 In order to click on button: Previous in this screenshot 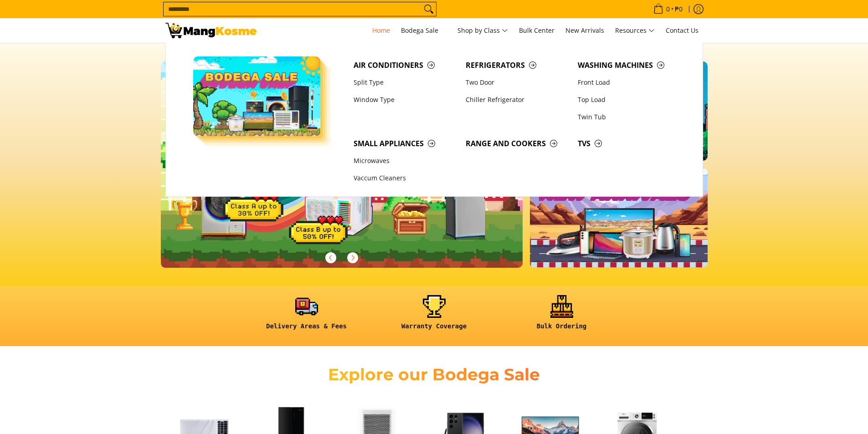, I will do `click(331, 258)`.